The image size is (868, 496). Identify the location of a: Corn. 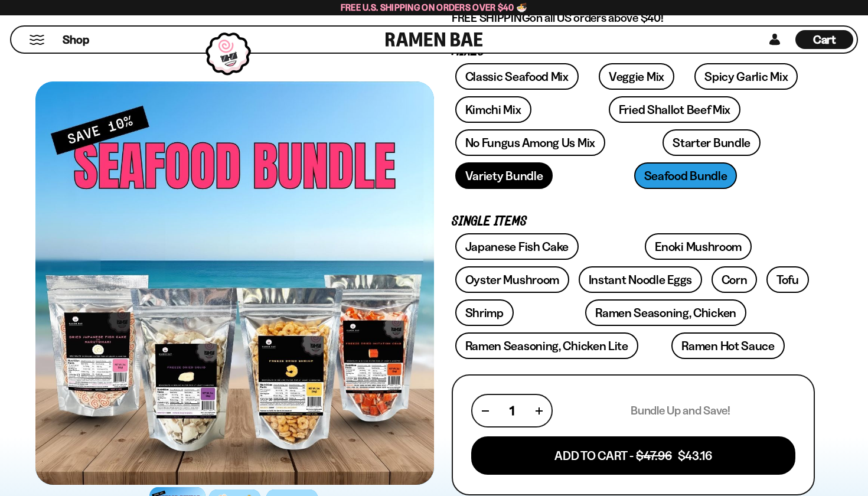
(734, 279).